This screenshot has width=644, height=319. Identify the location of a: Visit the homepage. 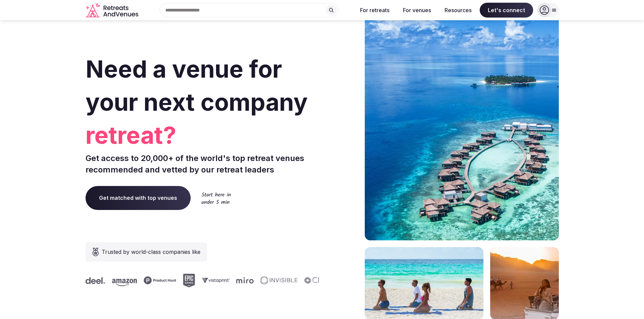
(113, 10).